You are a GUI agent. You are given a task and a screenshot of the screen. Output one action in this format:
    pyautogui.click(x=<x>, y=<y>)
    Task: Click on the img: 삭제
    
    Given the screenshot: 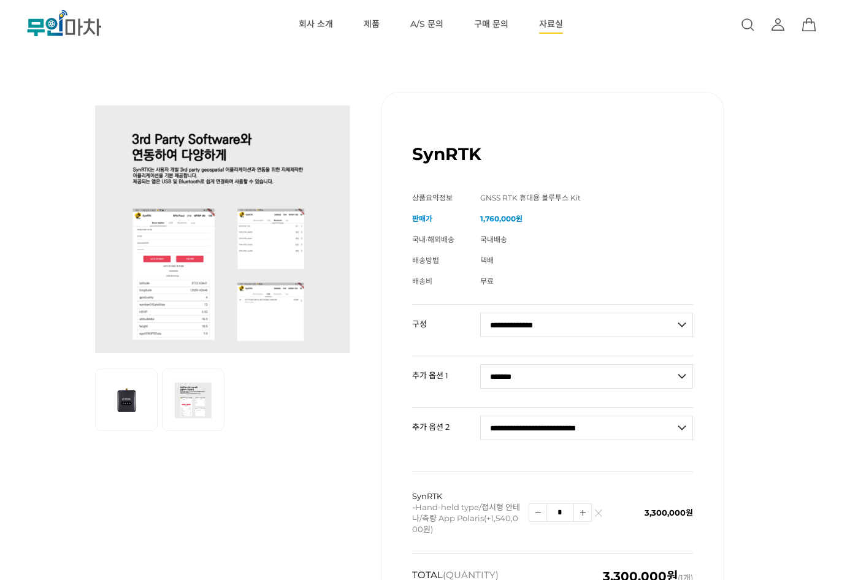 What is the action you would take?
    pyautogui.click(x=598, y=516)
    